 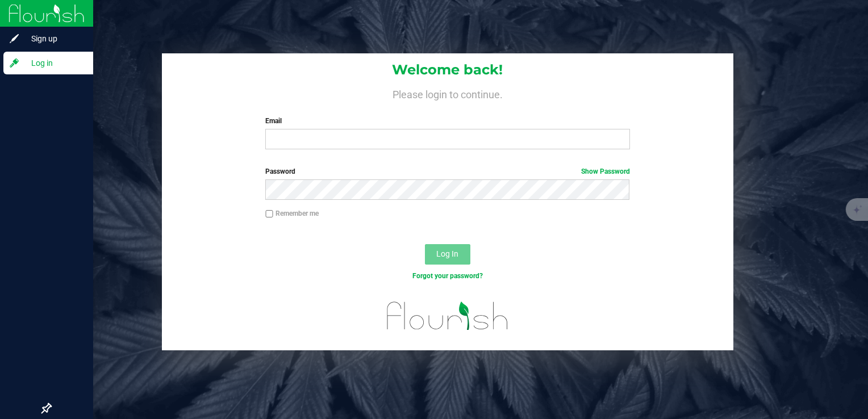 I want to click on h4: Please login to continue., so click(x=448, y=93).